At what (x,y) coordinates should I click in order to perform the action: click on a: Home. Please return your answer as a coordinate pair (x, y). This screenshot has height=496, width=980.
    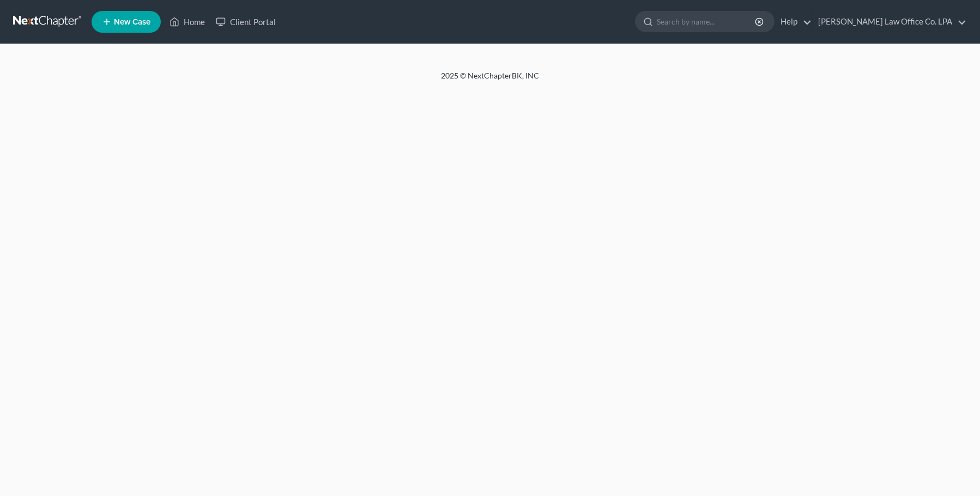
    Looking at the image, I should click on (187, 22).